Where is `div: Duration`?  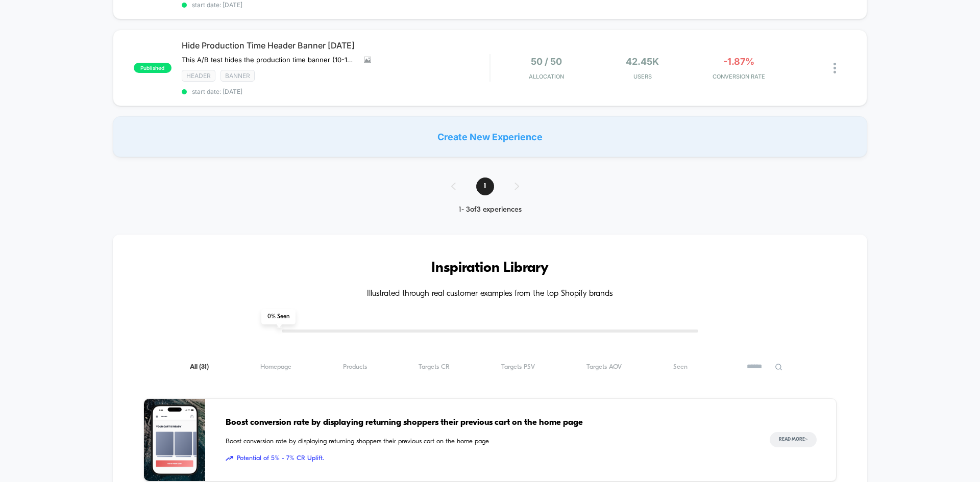
div: Duration is located at coordinates (392, 268).